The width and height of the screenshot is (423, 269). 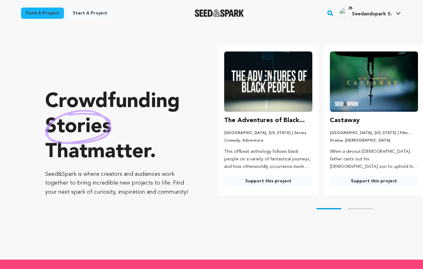 What do you see at coordinates (365, 13) in the screenshot?
I see `div: Seedandspark S.'s Profile` at bounding box center [365, 13].